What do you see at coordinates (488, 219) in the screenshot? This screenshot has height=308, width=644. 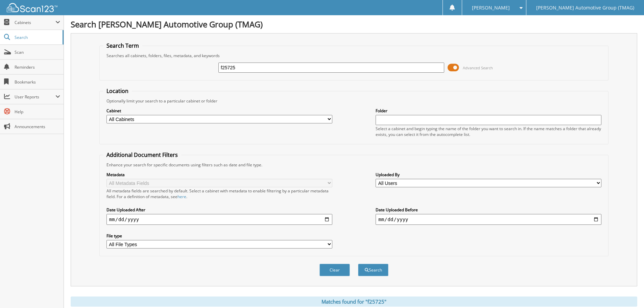 I see `input: end` at bounding box center [488, 219].